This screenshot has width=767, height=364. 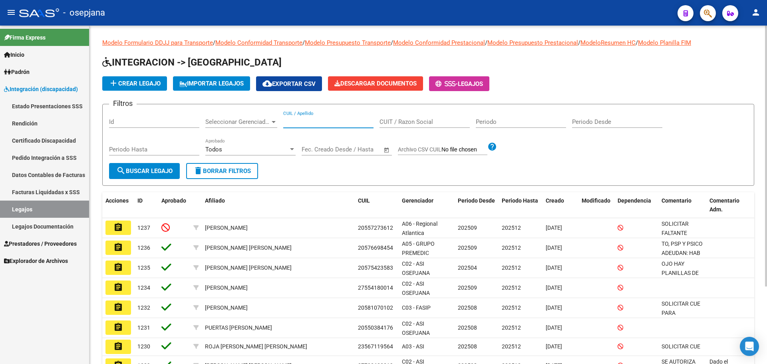 I want to click on span: Legajos, so click(x=470, y=84).